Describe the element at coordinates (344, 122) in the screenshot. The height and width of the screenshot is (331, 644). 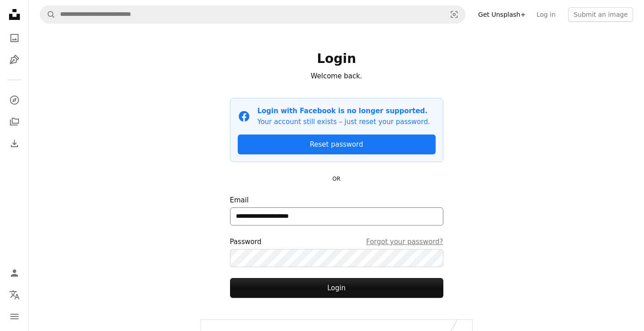
I see `p: Your account still exists – just reset your password.` at that location.